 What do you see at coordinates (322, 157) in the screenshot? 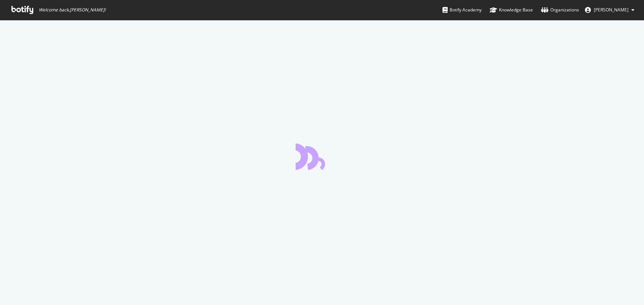
I see `div: animation` at bounding box center [322, 157].